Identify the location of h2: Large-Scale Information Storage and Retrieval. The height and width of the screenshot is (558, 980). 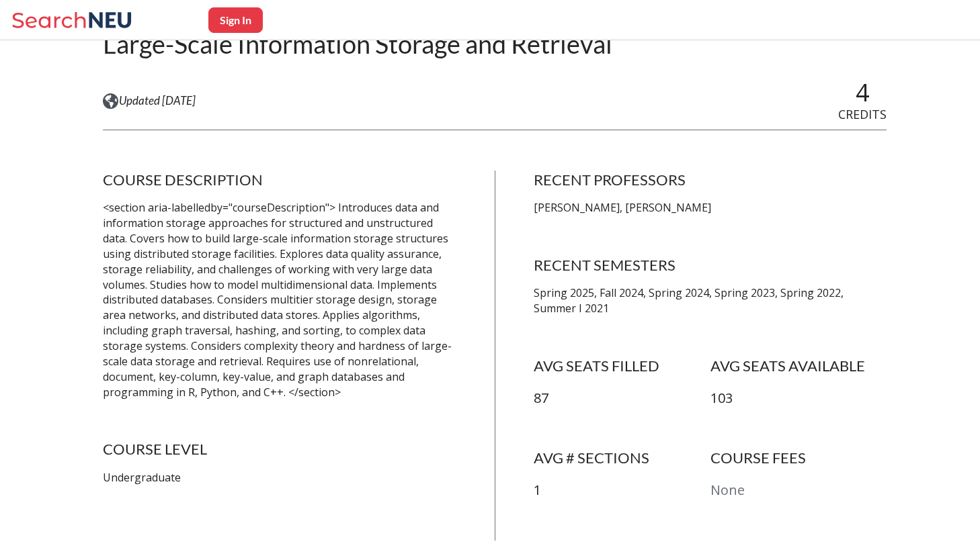
(358, 43).